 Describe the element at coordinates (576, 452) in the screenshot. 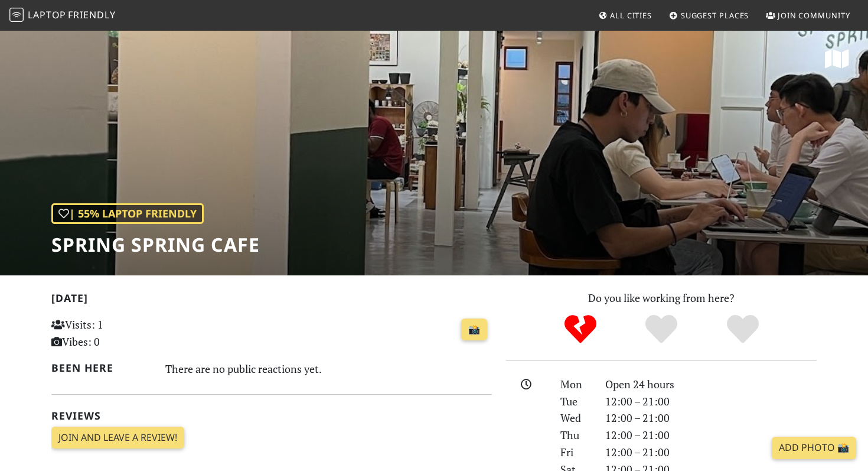

I see `div: Fri` at that location.